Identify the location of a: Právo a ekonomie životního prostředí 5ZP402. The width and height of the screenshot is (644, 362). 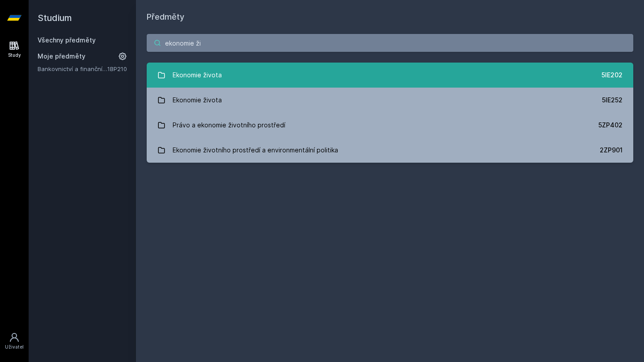
(390, 125).